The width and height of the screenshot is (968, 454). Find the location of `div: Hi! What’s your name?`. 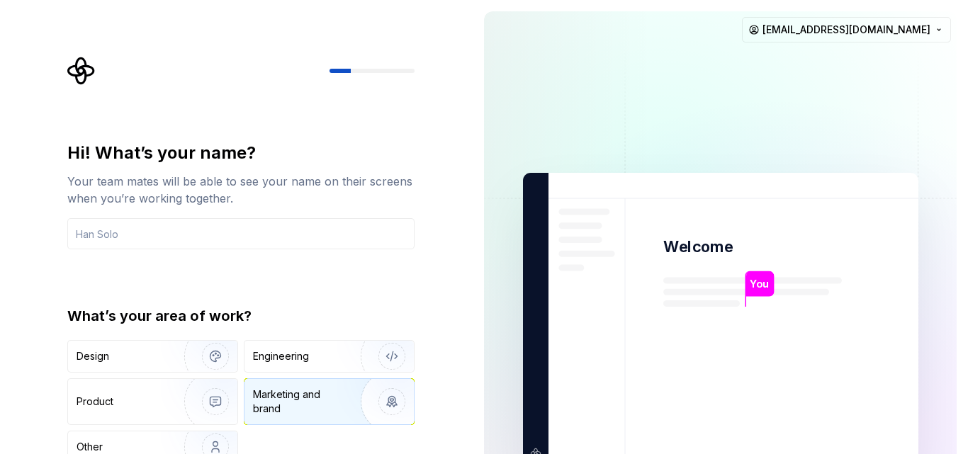

div: Hi! What’s your name? is located at coordinates (241, 153).